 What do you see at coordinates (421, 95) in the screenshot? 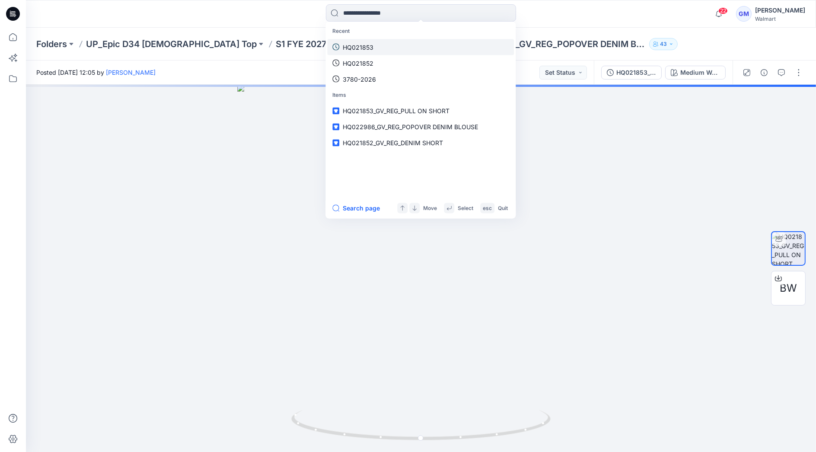
I see `p: Items` at bounding box center [421, 95].